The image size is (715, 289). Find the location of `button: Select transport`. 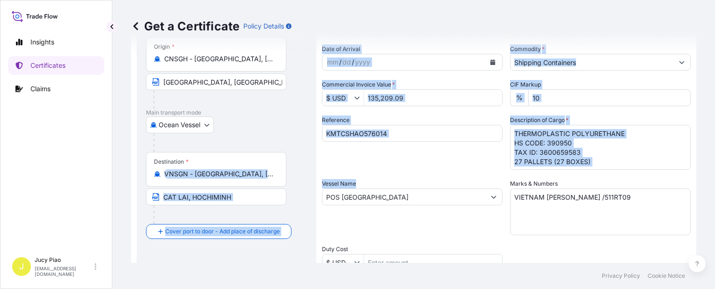

button: Select transport is located at coordinates (180, 125).